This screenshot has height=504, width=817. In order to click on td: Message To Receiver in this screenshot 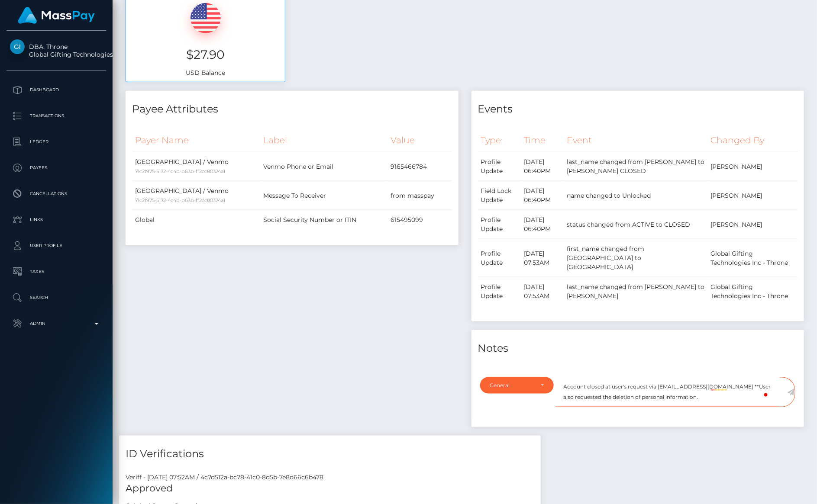, I will do `click(324, 196)`.